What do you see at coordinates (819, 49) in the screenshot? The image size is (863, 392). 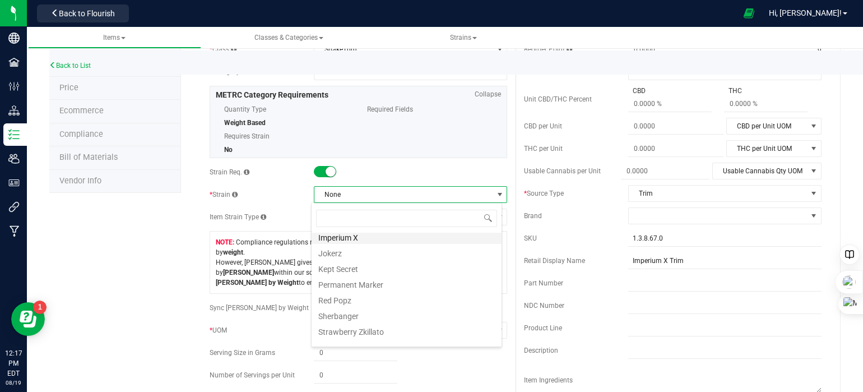 I see `span: g` at bounding box center [819, 49].